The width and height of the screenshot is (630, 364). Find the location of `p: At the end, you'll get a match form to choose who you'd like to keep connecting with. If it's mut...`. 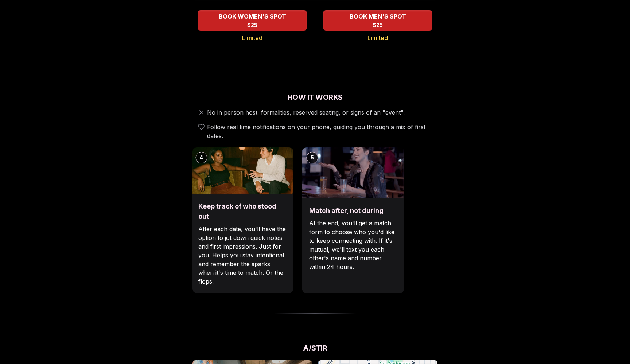

p: At the end, you'll get a match form to choose who you'd like to keep connecting with. If it's mut... is located at coordinates (353, 245).